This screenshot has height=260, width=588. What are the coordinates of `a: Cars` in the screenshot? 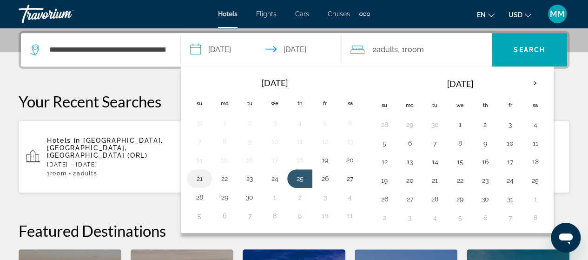 It's located at (302, 14).